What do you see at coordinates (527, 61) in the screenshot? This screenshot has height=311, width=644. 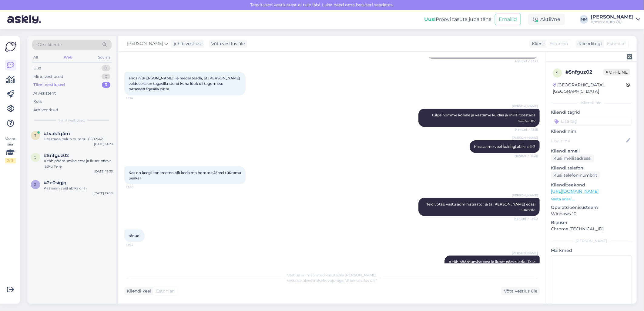 I see `span: Nähtud ✓ 13:13` at bounding box center [527, 61].